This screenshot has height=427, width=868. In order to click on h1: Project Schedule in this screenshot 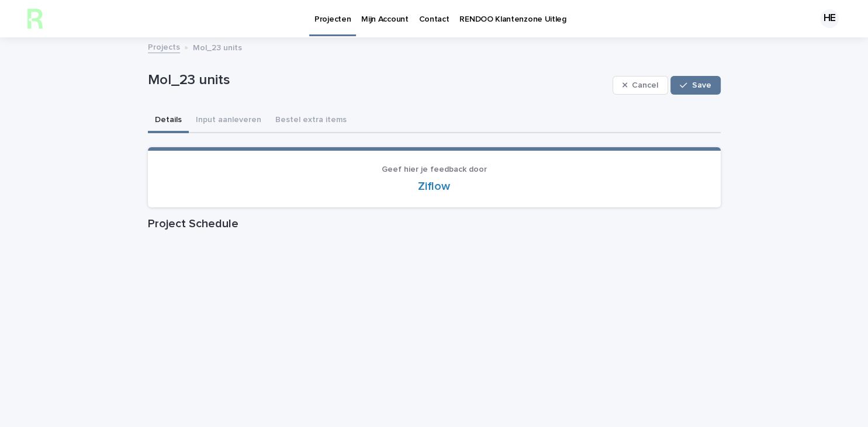, I will do `click(434, 224)`.